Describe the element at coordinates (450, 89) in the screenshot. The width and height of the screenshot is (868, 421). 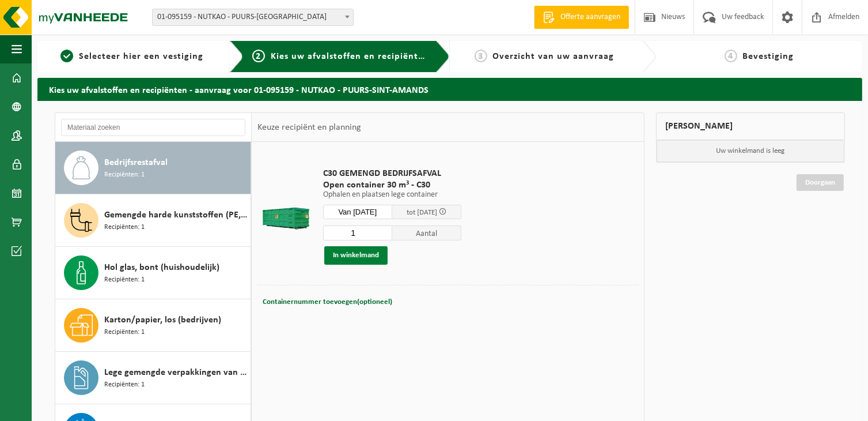
I see `h2: Kies uw afvalstoffen en recipiënten - aanvraag voor 01-095159 - NUTKAO - PUURS-SINT-AMANDS` at that location.